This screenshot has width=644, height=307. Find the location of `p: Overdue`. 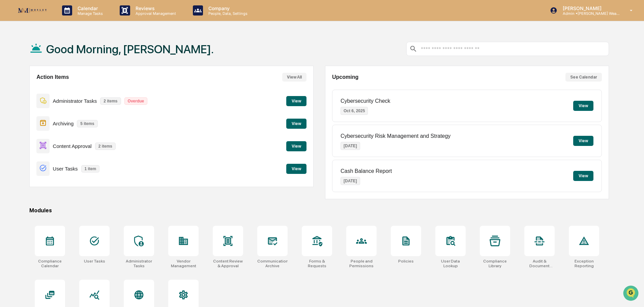

p: Overdue is located at coordinates (136, 101).